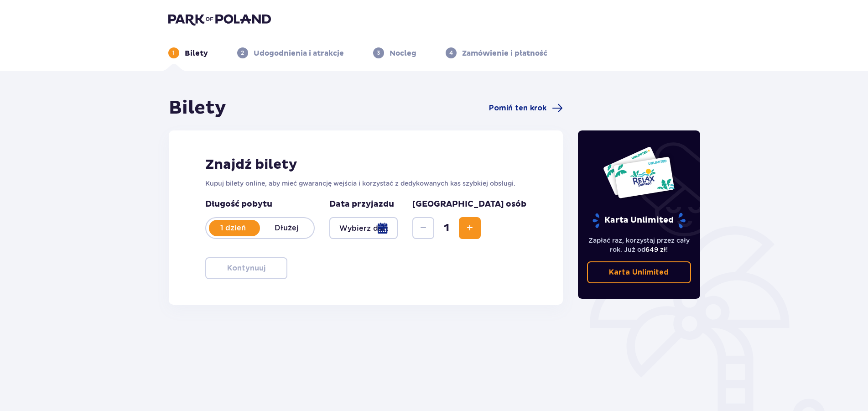  What do you see at coordinates (365, 184) in the screenshot?
I see `p: Kupuj bilety online, aby mieć gwarancję wejścia i korzystać z dedykowanych kas szybkiej obsługi.` at bounding box center [365, 184].